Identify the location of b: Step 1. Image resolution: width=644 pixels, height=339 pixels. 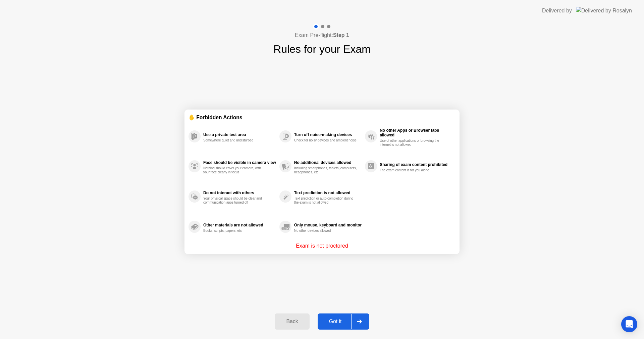
(341, 35).